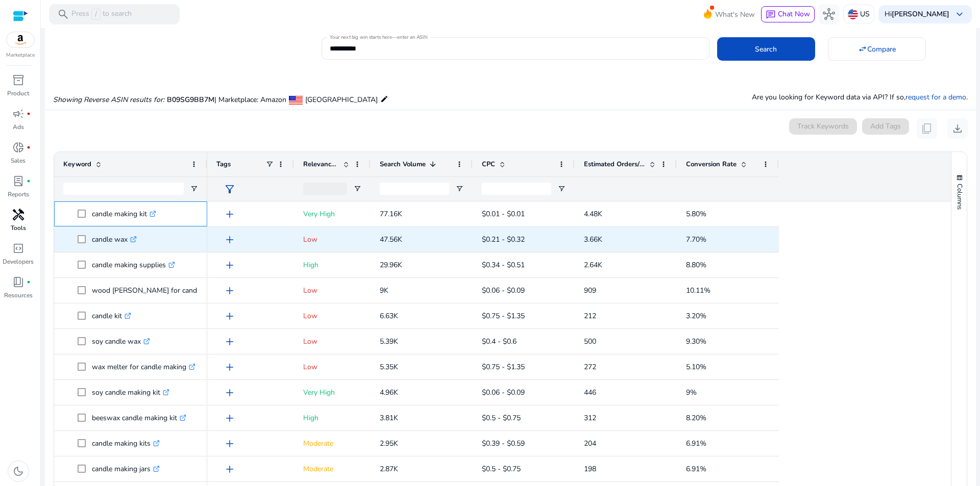  Describe the element at coordinates (794, 14) in the screenshot. I see `span: Chat Now` at that location.